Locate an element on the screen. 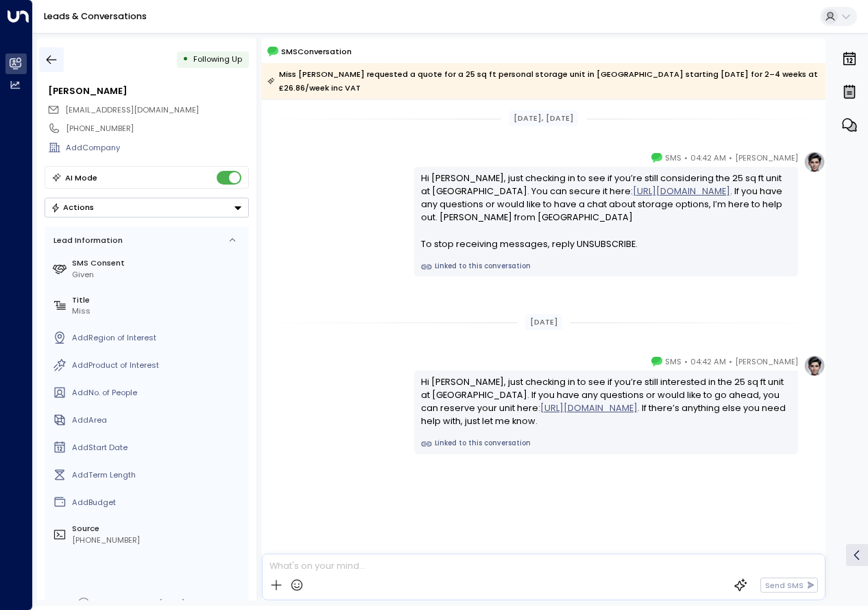  div: AddBudget is located at coordinates (158, 503).